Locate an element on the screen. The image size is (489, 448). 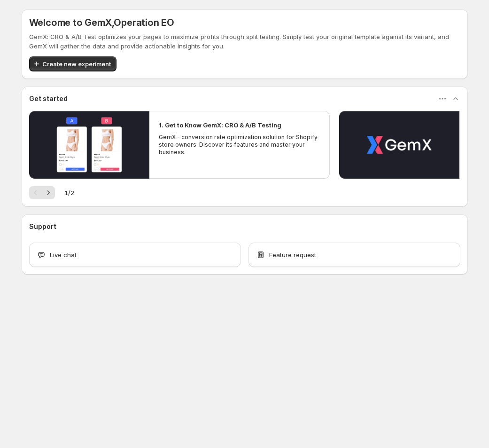
span: , Operation EO is located at coordinates (143, 23).